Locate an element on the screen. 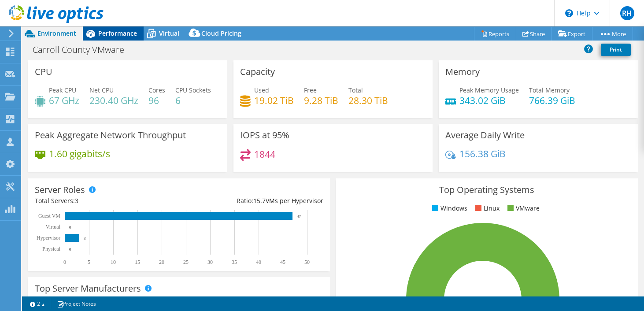 This screenshot has height=311, width=644. span: Cores is located at coordinates (157, 89).